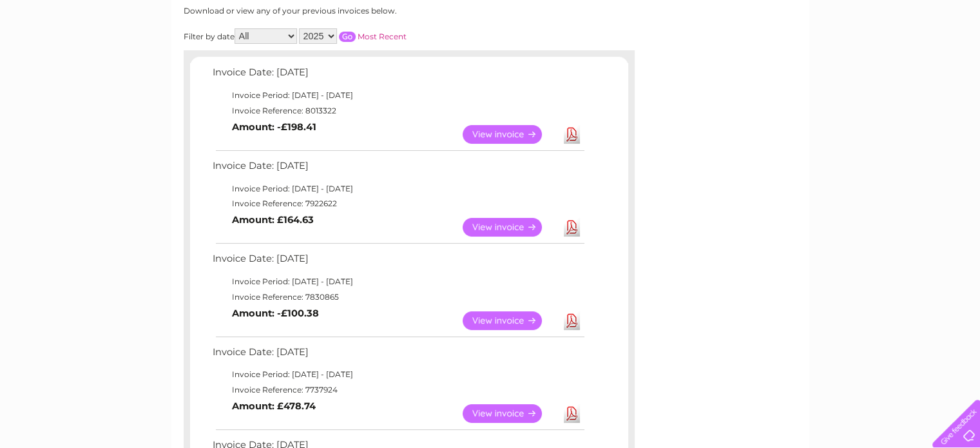  Describe the element at coordinates (382, 36) in the screenshot. I see `a: Most Recent` at that location.